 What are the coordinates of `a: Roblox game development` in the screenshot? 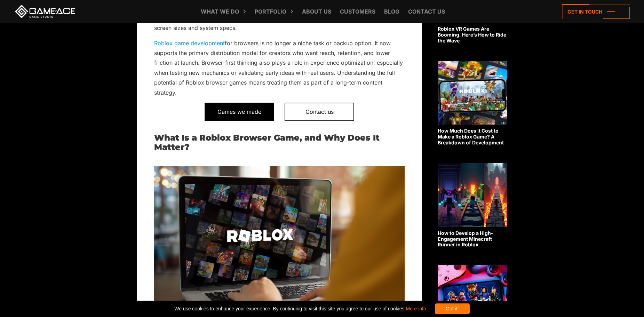 It's located at (189, 43).